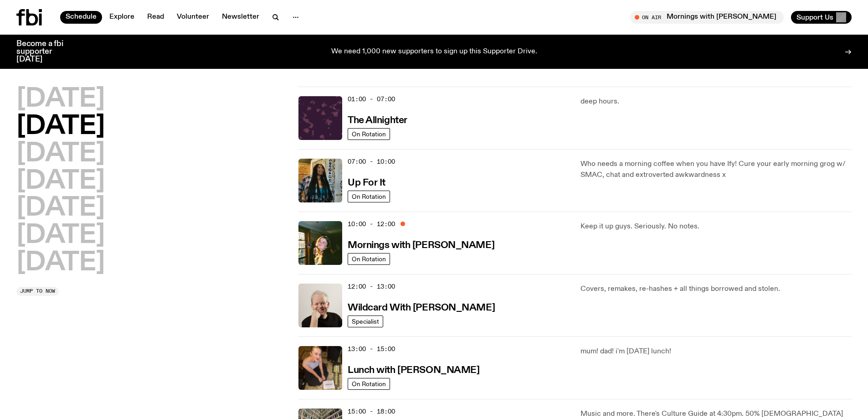 Image resolution: width=868 pixels, height=419 pixels. I want to click on img: Freya smiles coyly as she poses for the image., so click(320, 242).